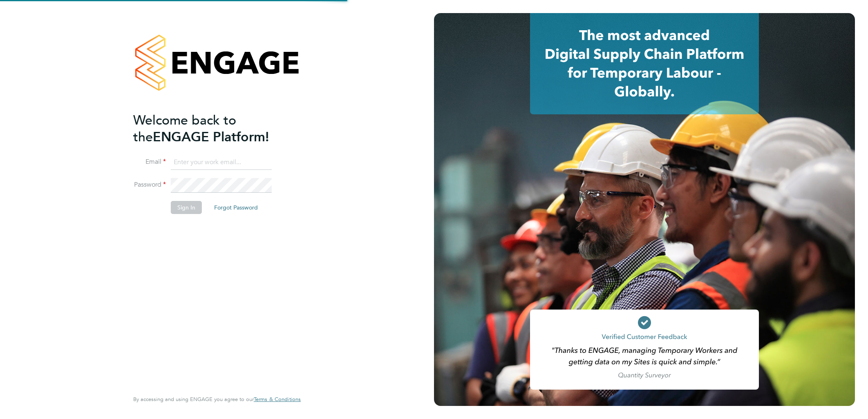  I want to click on span: By accessing and using ENGAGE you agree to our, so click(217, 399).